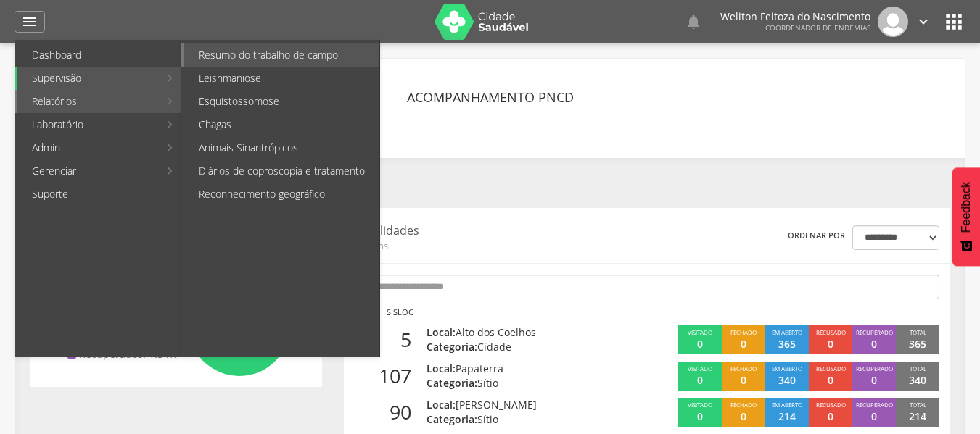 The height and width of the screenshot is (434, 980). Describe the element at coordinates (494, 347) in the screenshot. I see `span: Cidade` at that location.